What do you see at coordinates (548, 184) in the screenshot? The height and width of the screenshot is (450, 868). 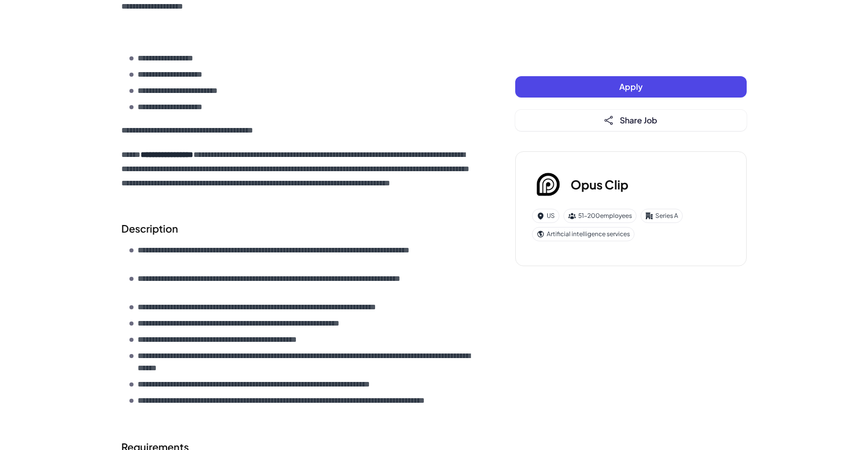 I see `img: Op` at bounding box center [548, 184].